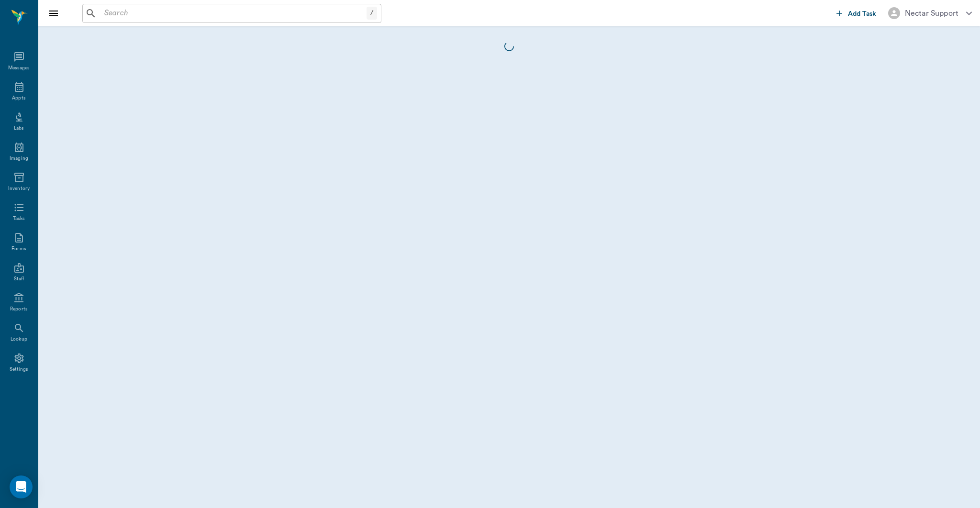 This screenshot has width=980, height=508. What do you see at coordinates (857, 13) in the screenshot?
I see `button: Add Task` at bounding box center [857, 13].